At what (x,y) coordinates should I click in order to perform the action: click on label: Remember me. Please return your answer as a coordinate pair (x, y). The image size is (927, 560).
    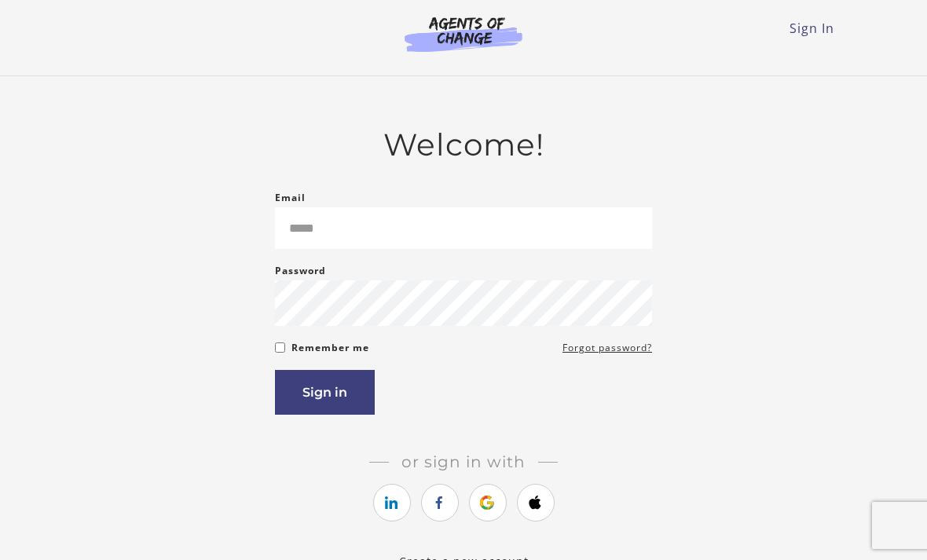
    Looking at the image, I should click on (330, 348).